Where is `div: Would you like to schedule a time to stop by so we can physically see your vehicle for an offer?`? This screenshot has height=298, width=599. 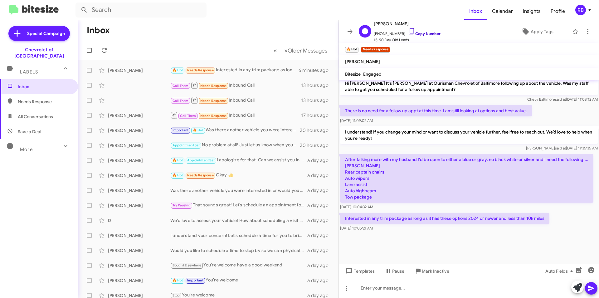
div: Would you like to schedule a time to stop by so we can physically see your vehicle for an offer? is located at coordinates (239, 250).